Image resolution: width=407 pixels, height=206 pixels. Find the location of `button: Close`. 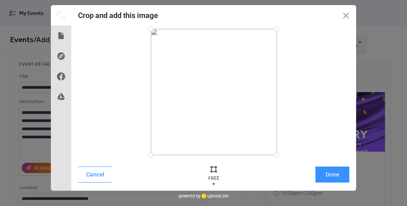

button: Close is located at coordinates (346, 15).